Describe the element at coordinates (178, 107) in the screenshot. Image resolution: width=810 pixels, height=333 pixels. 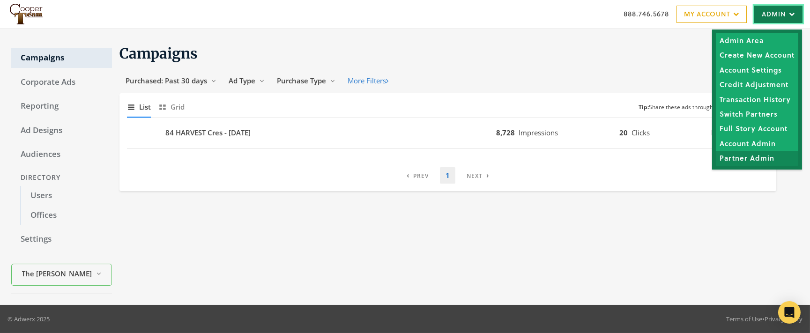
I see `span: Grid` at that location.